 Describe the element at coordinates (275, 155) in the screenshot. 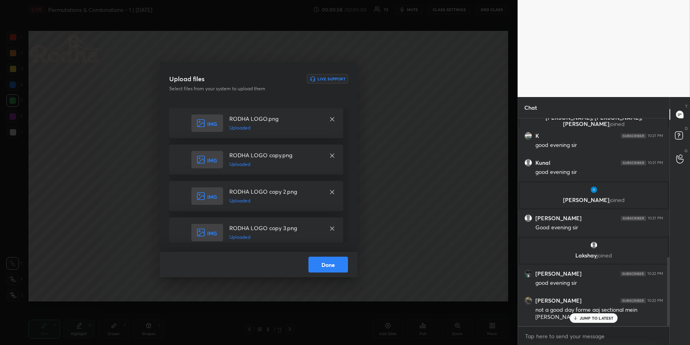

I see `h4: RODHA LOGO copy.png` at that location.